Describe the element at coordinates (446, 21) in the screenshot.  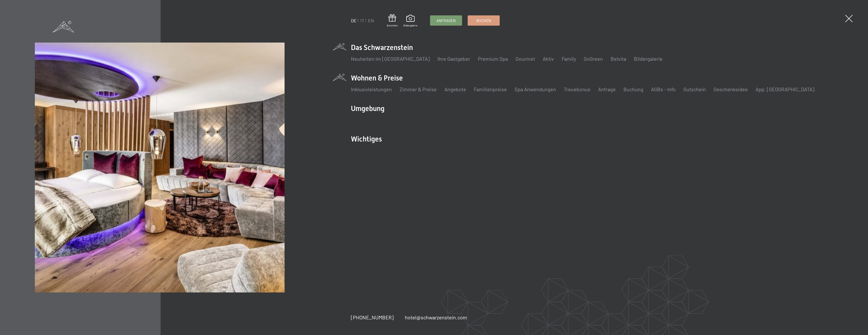
I see `span: Anfragen` at that location.